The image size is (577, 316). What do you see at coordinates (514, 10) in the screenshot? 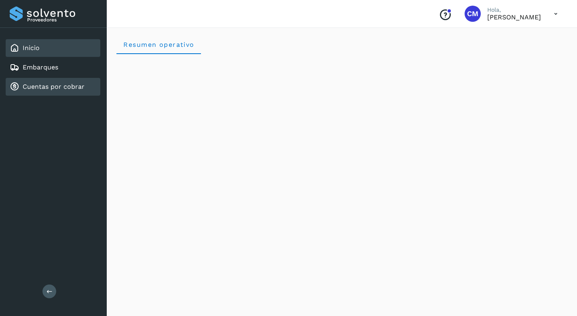
I see `p: Hola,` at bounding box center [514, 10].